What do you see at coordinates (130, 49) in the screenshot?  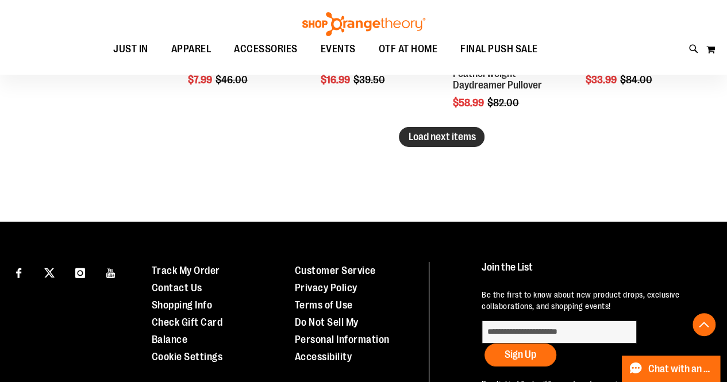 I see `a: JUST IN` at bounding box center [130, 49].